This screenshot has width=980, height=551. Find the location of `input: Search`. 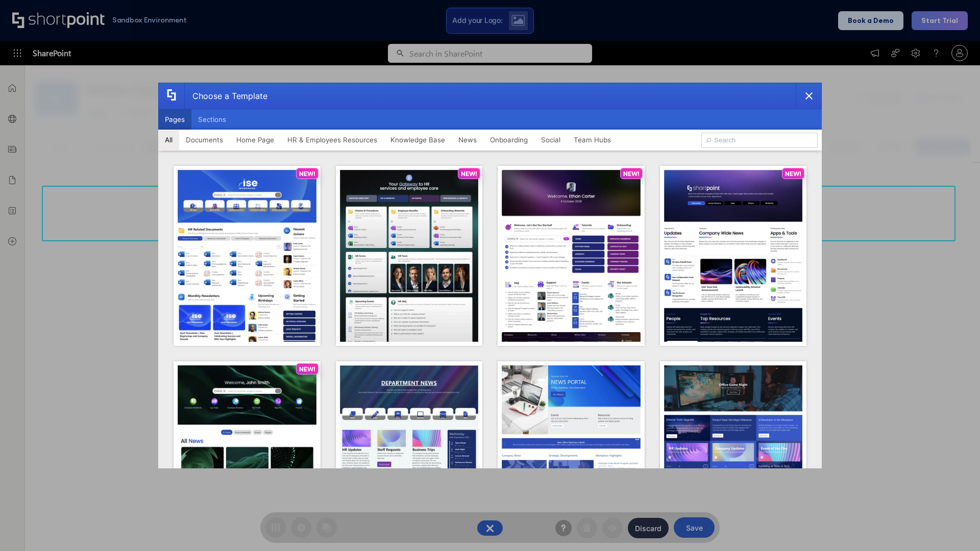

input: Search is located at coordinates (759, 141).